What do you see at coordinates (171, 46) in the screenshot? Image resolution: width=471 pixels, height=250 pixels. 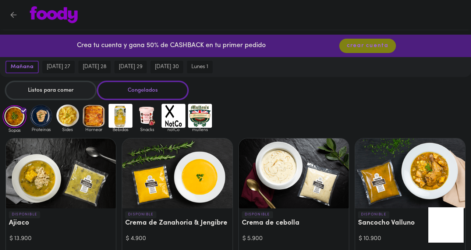 I see `p: Crea tu cuenta y gana 50% de CASHBACK en tu primer pedido` at bounding box center [171, 46].